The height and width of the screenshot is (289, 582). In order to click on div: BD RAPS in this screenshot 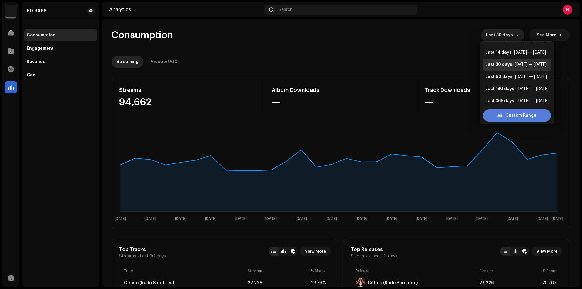, I will do `click(37, 11)`.